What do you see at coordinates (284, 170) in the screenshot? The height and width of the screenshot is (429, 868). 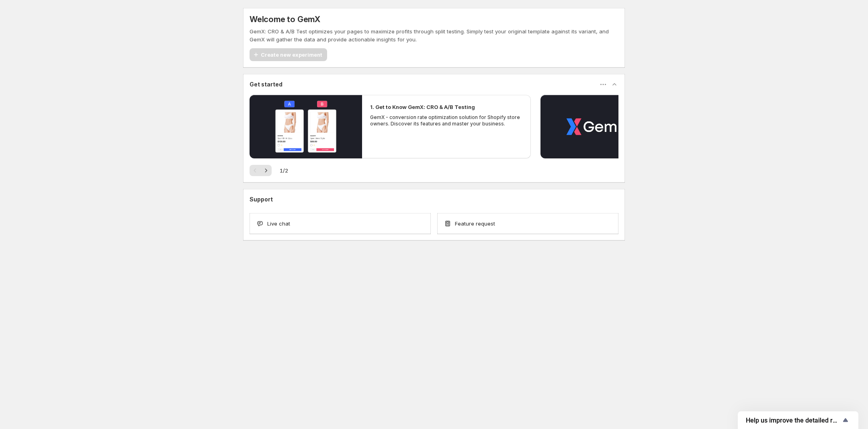 I see `span: 1 / 2` at bounding box center [284, 170].